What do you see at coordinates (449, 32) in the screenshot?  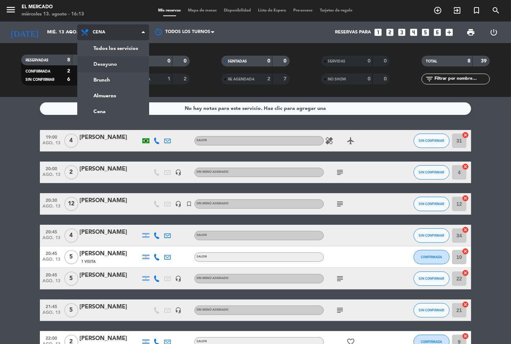 I see `i: add_box` at bounding box center [449, 32].